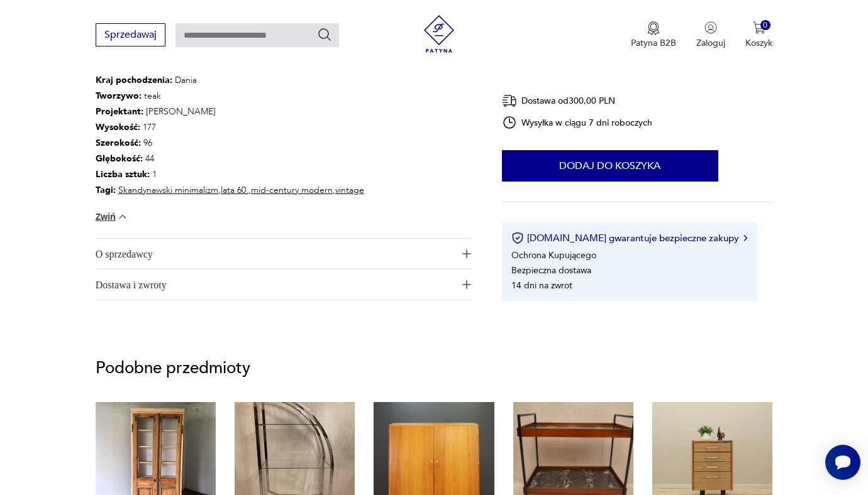 Image resolution: width=868 pixels, height=495 pixels. Describe the element at coordinates (653, 43) in the screenshot. I see `p: Patyna B2B` at that location.